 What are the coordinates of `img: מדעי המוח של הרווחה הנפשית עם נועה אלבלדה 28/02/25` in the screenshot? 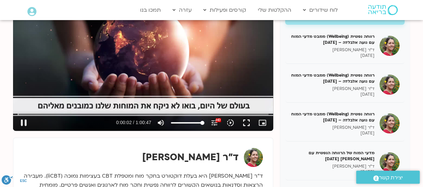 It's located at (389, 162).